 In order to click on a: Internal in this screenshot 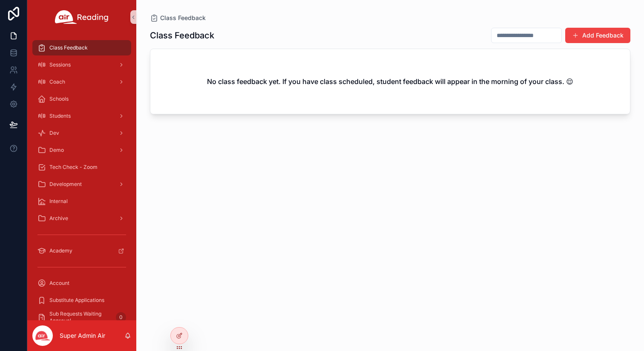, I will do `click(82, 201)`.